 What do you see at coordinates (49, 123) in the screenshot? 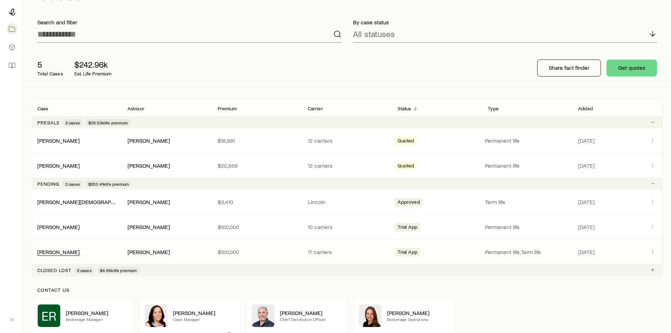
I see `p: Presale` at bounding box center [49, 123].